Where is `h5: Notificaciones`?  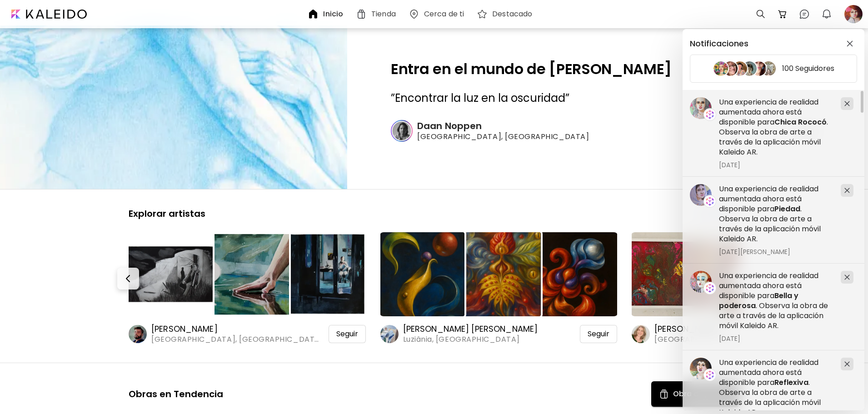
h5: Notificaciones is located at coordinates (719, 43).